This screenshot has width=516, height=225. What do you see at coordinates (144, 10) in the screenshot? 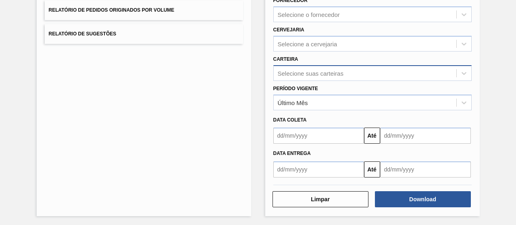
I see `button: Relatório de Pedidos Originados por Volume` at bounding box center [144, 10].